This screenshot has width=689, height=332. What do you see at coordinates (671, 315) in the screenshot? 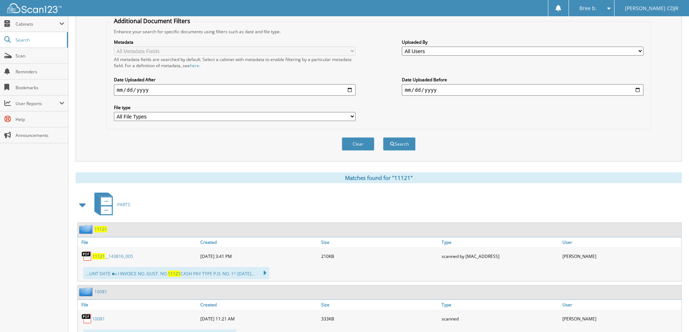
I see `div: Chat Widget` at bounding box center [671, 315].